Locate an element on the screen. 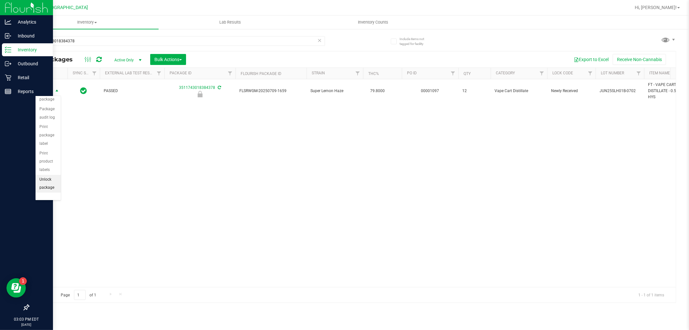  div: Newly Received is located at coordinates (200, 94).